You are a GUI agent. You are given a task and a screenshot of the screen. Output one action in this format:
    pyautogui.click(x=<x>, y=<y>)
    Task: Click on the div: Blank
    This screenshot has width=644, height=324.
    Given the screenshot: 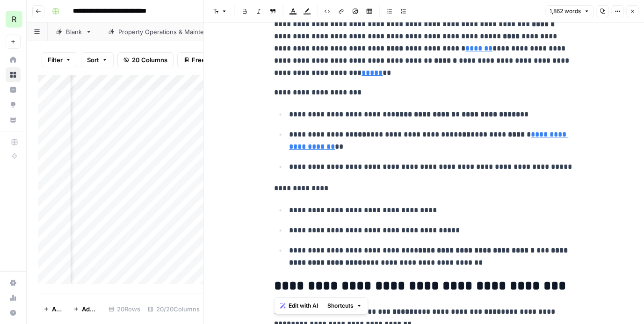 What is the action you would take?
    pyautogui.click(x=74, y=32)
    